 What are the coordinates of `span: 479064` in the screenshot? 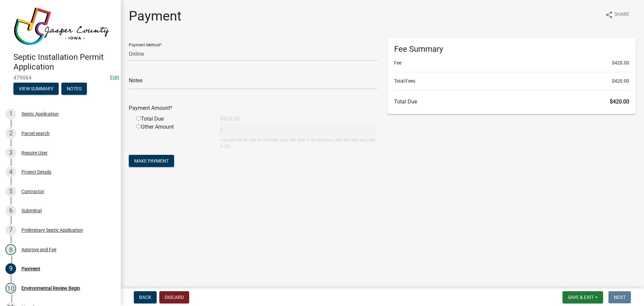 It's located at (61, 78).